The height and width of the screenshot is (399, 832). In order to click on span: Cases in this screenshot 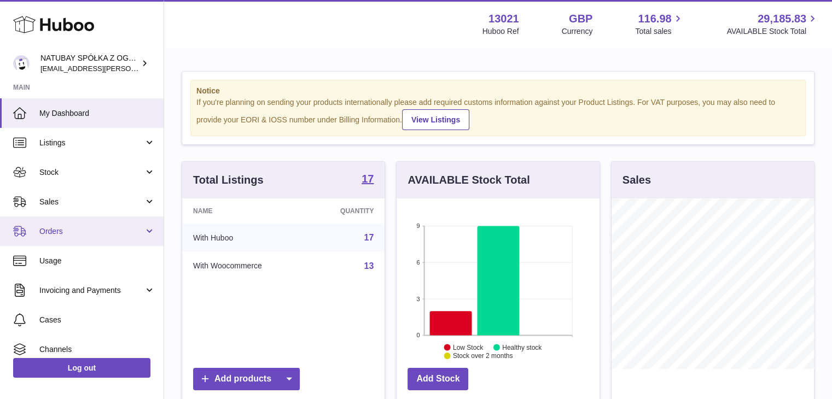, I will do `click(97, 320)`.